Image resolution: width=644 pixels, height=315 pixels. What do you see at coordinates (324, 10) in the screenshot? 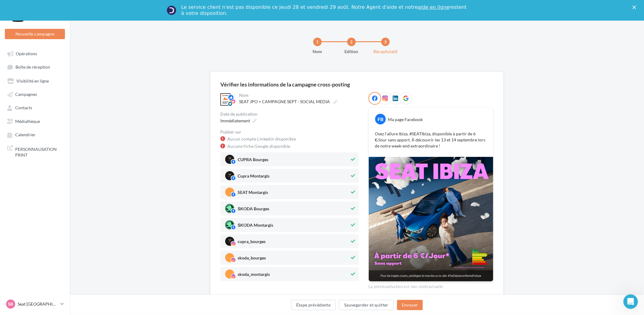
I see `div: Le service client n'est pas disponible ce jeudi 28 et vendredi 29 août. Notre Agent d'aide et not...` at bounding box center [324, 10].